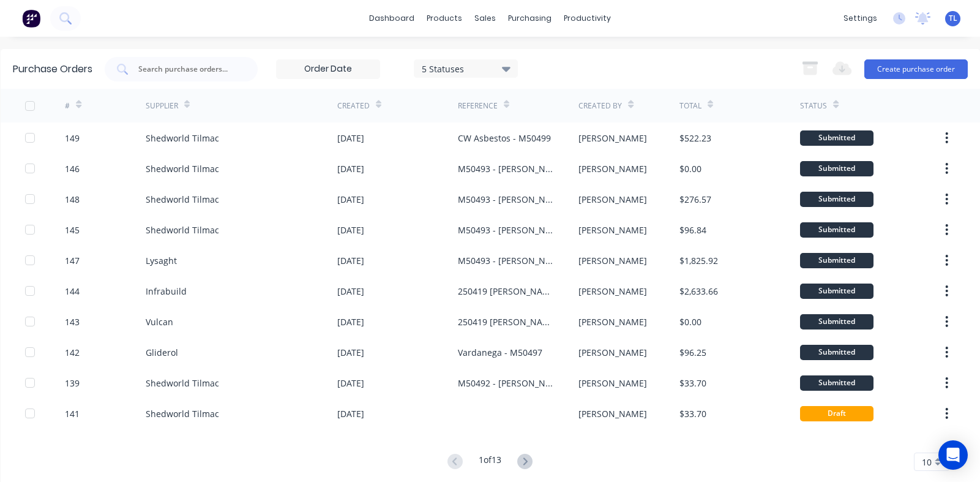 This screenshot has height=482, width=980. What do you see at coordinates (861, 18) in the screenshot?
I see `div: settings` at bounding box center [861, 18].